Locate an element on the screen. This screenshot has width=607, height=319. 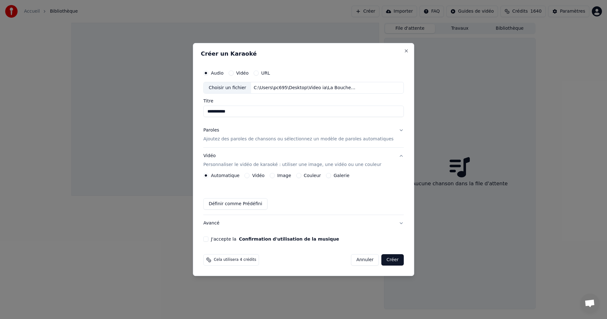
label: URL is located at coordinates (265, 73).